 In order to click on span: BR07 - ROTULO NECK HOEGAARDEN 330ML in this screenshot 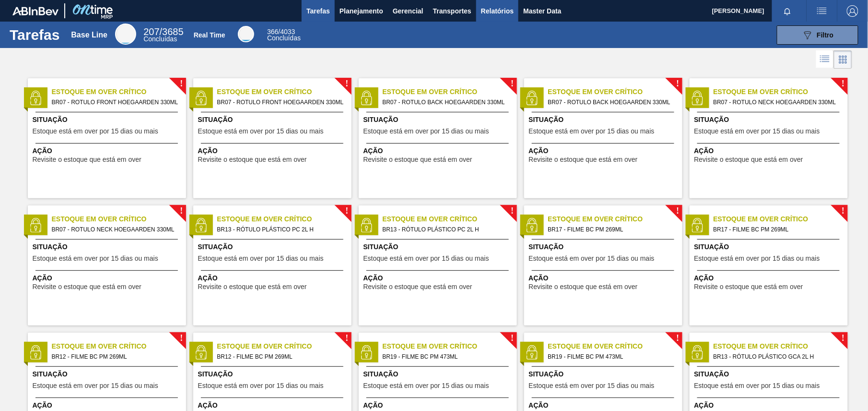, I will do `click(115, 229)`.